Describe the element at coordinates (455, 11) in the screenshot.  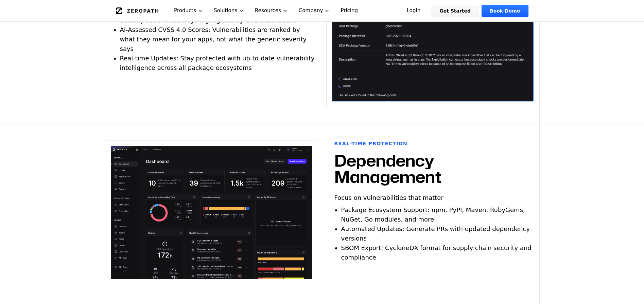
I see `a: Get Started` at that location.